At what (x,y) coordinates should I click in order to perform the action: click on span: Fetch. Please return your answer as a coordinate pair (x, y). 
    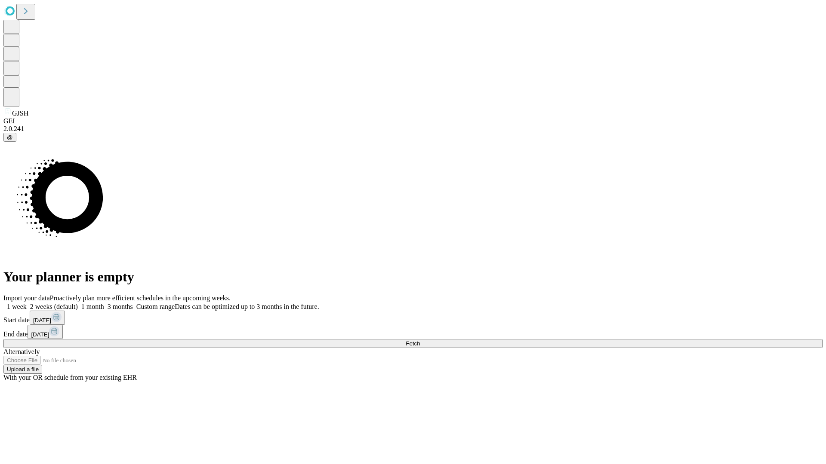
    Looking at the image, I should click on (412, 344).